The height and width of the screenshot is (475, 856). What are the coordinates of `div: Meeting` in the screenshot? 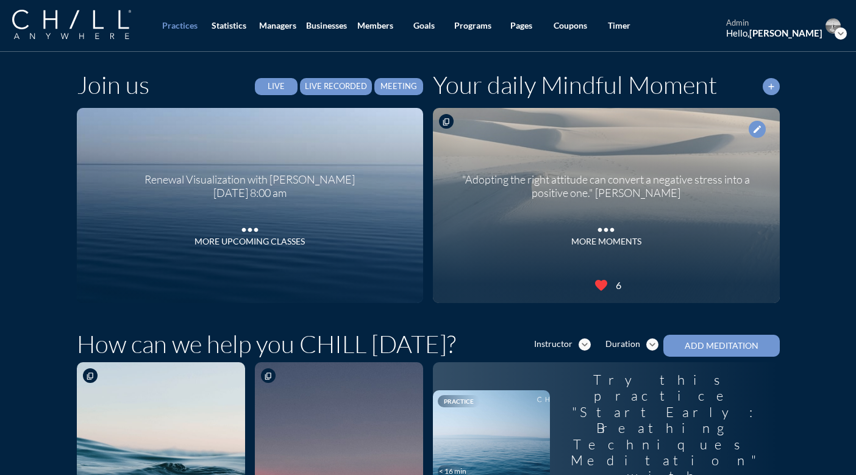 It's located at (399, 87).